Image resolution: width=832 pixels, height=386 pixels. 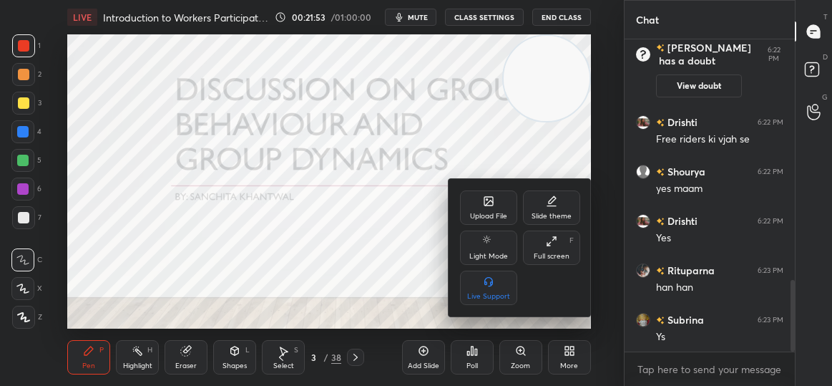 I want to click on div: Upload File, so click(x=489, y=216).